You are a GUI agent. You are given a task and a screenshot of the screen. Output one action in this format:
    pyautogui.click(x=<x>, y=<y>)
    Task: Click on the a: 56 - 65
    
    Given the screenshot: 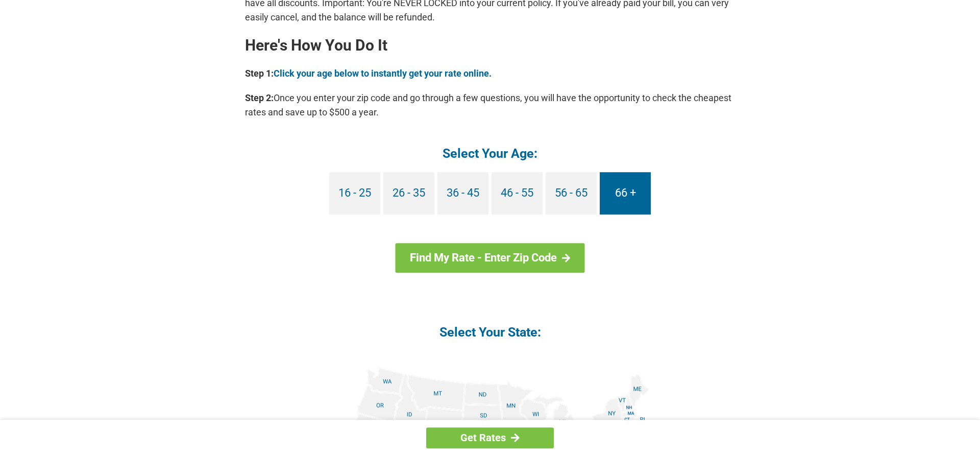 What is the action you would take?
    pyautogui.click(x=571, y=193)
    